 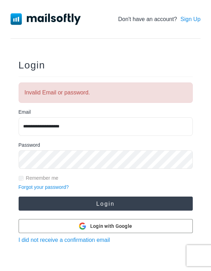 What do you see at coordinates (111, 226) in the screenshot?
I see `span: Login with Google` at bounding box center [111, 226].